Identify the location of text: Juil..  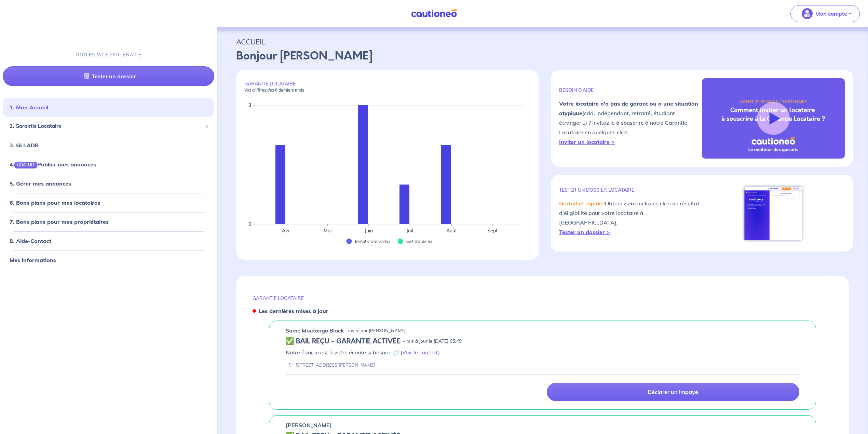
(410, 231).